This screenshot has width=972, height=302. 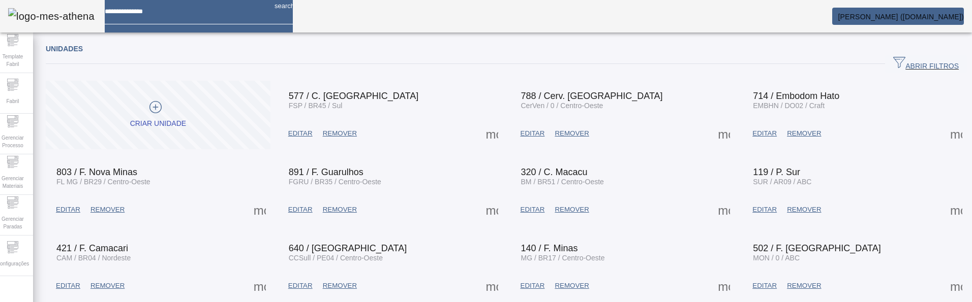 What do you see at coordinates (316, 106) in the screenshot?
I see `span: FSP / BR45 / Sul` at bounding box center [316, 106].